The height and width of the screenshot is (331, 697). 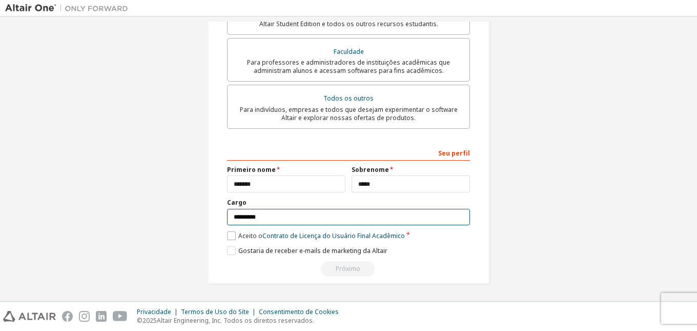 I want to click on img: instagram.svg, so click(x=84, y=316).